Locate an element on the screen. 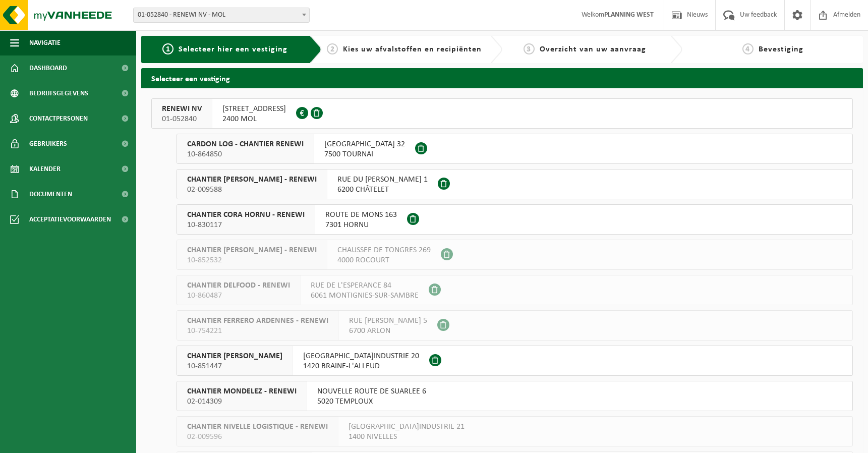  span: CHANTIER NIVELLE LOGISTIQUE - RENEWI is located at coordinates (257, 426).